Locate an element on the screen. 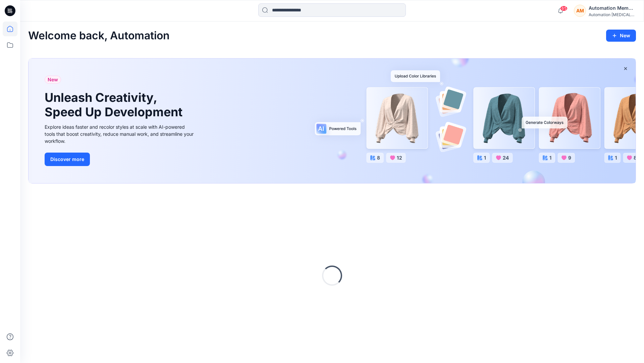  button: New is located at coordinates (621, 36).